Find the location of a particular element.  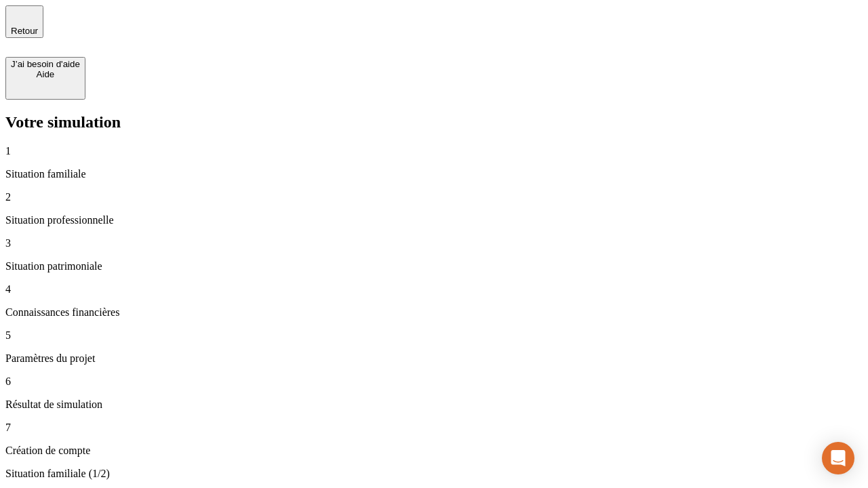

p: 1 is located at coordinates (434, 151).